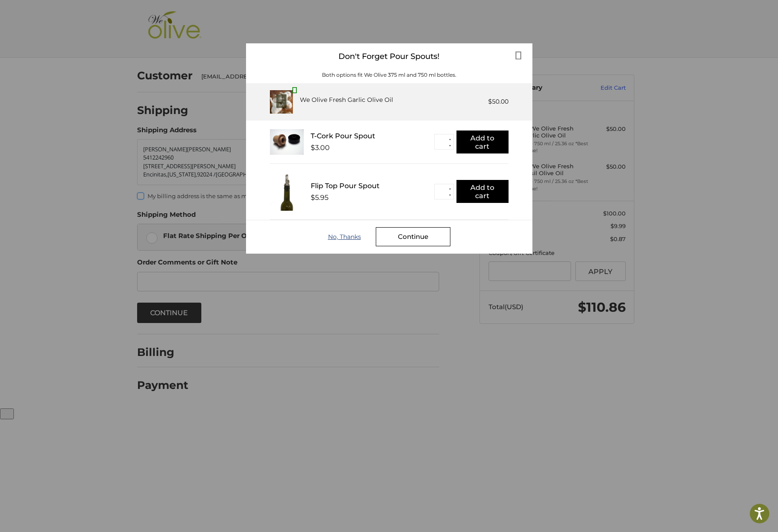 The image size is (778, 532). I want to click on button: Open LiveChat chat widget, so click(105, 17).